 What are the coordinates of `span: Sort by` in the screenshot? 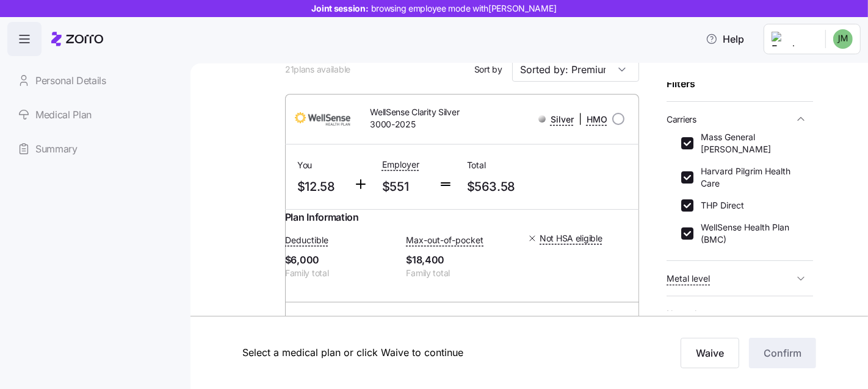 It's located at (488, 70).